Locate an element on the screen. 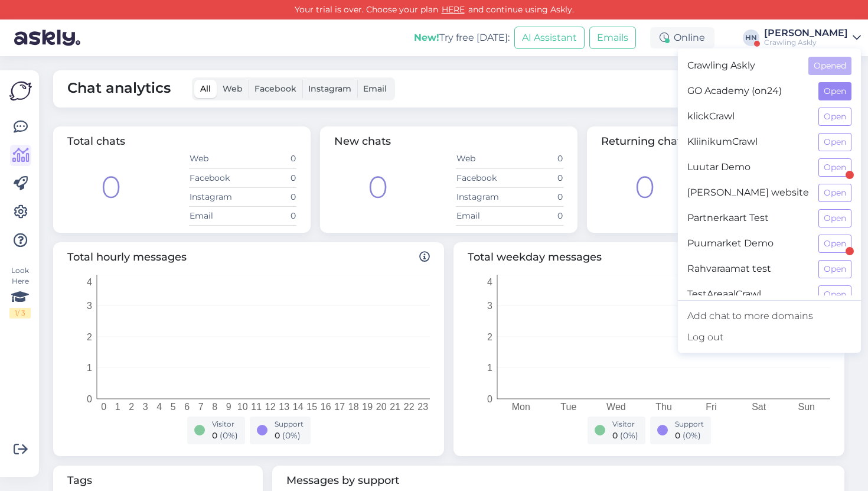 The image size is (868, 491). tspan: 16 is located at coordinates (326, 406).